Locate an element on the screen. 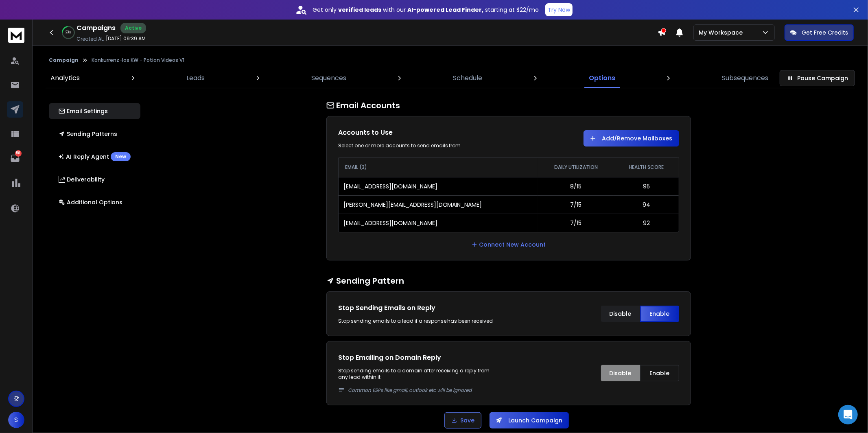 The width and height of the screenshot is (868, 433). th: HEALTH SCORE is located at coordinates (646, 167).